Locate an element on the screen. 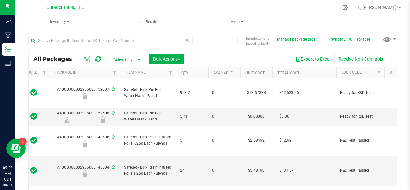 The width and height of the screenshot is (410, 190). span: SafeBet - Bulk Resin Infused Rolls 1.25g Each - Blend1 is located at coordinates (148, 170).